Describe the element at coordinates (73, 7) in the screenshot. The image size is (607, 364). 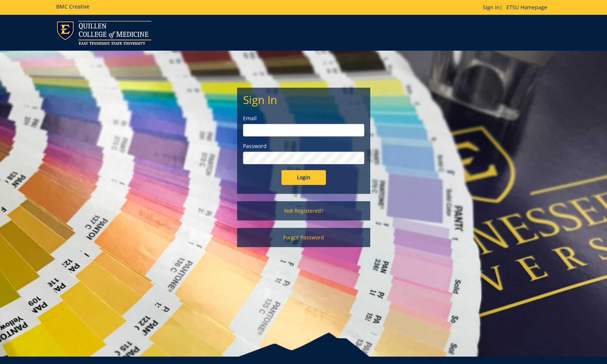
I see `h5: BMC Creative` at that location.